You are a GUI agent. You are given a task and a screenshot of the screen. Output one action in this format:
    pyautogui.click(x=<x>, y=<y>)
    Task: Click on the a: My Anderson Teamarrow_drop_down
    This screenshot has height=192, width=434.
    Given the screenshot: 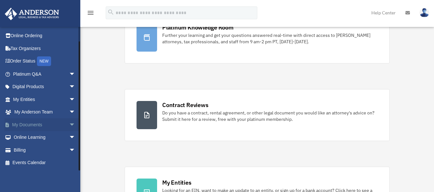 What is the action you would take?
    pyautogui.click(x=45, y=112)
    